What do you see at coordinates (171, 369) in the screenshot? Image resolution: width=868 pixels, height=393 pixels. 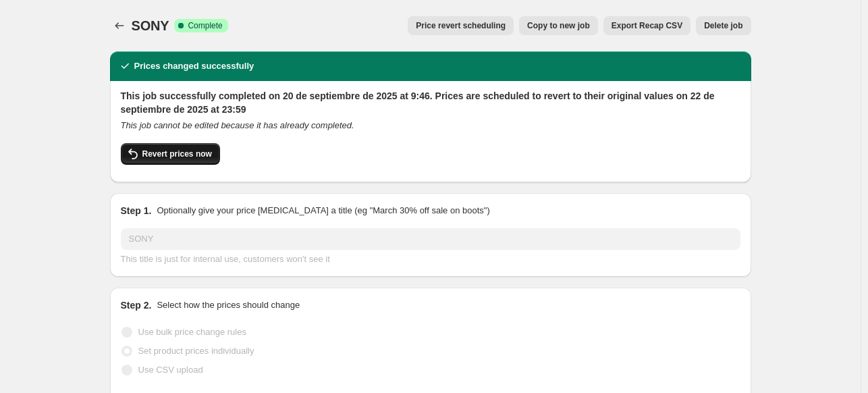 I see `span: Use CSV upload` at bounding box center [171, 369].